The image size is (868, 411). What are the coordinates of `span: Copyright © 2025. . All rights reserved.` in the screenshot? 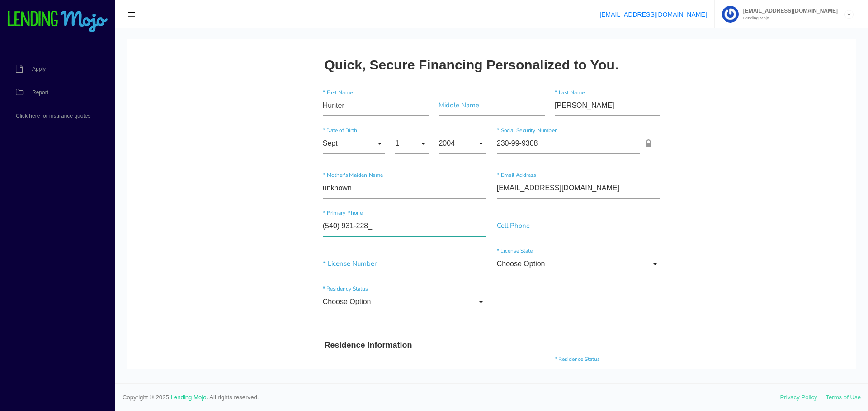 It's located at (451, 397).